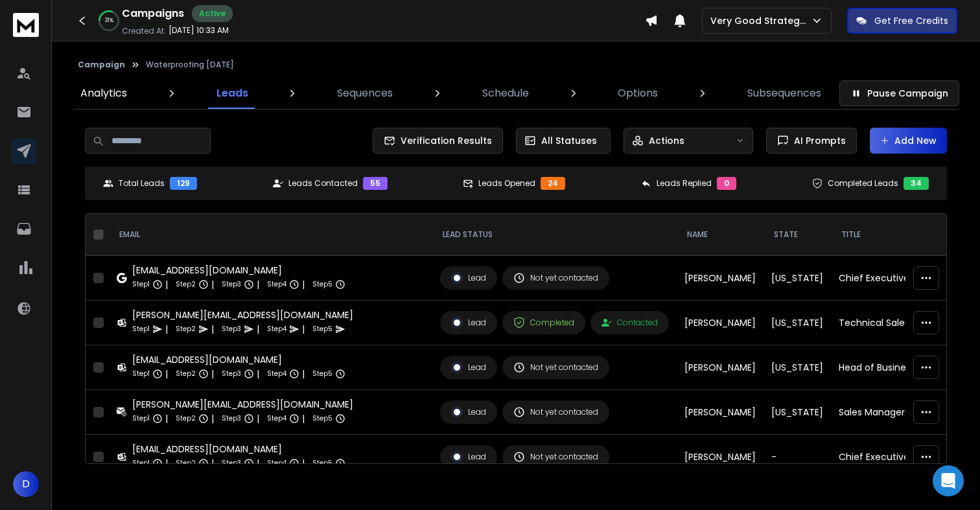 The width and height of the screenshot is (980, 510). Describe the element at coordinates (153, 13) in the screenshot. I see `h1: Campaigns` at that location.